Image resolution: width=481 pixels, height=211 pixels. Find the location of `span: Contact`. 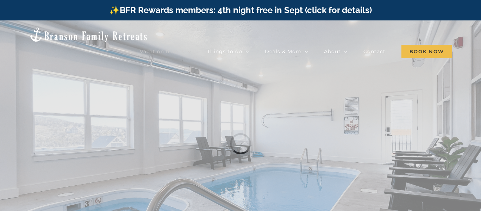

span: Contact is located at coordinates (374, 51).